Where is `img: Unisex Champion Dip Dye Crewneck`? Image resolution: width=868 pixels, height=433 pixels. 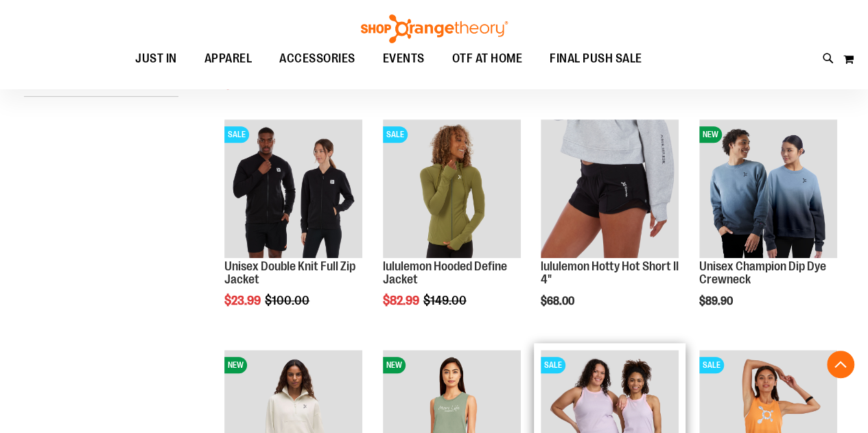 img: Unisex Champion Dip Dye Crewneck is located at coordinates (768, 188).